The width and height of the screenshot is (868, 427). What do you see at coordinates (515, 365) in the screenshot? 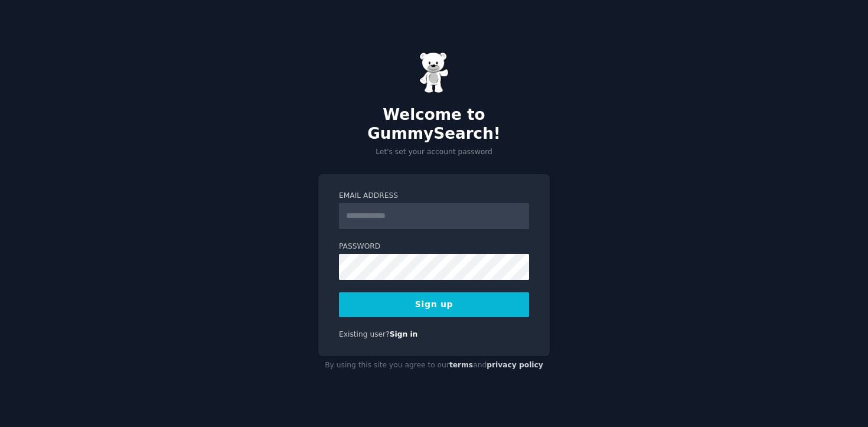
I see `a: privacy policy` at bounding box center [515, 365].